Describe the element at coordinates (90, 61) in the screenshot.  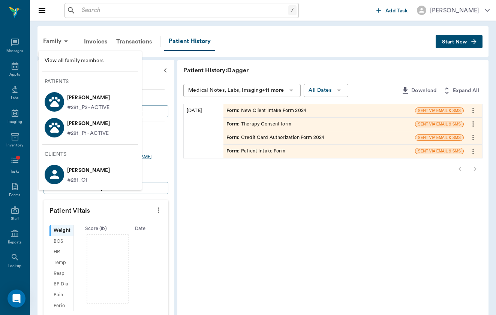
I see `a: View all family members` at that location.